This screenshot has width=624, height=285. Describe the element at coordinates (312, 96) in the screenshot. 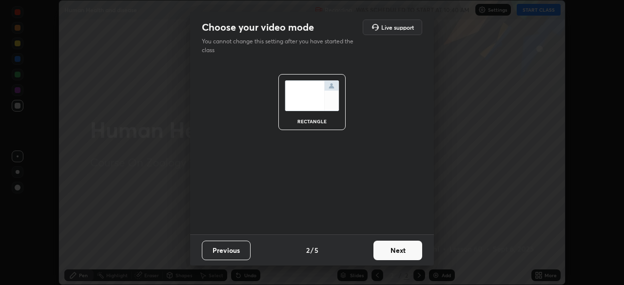

I see `img: normalScreenIcon.ae25ed63.svg` at that location.